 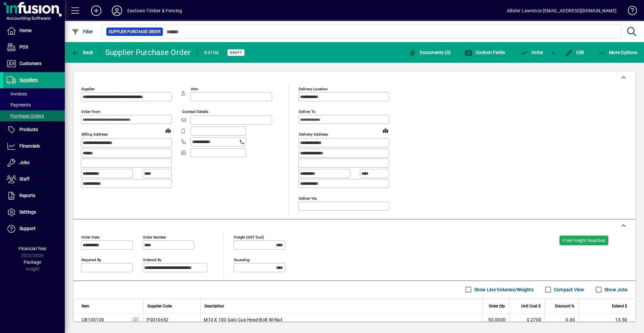 I want to click on mat-label: Required by, so click(x=91, y=260).